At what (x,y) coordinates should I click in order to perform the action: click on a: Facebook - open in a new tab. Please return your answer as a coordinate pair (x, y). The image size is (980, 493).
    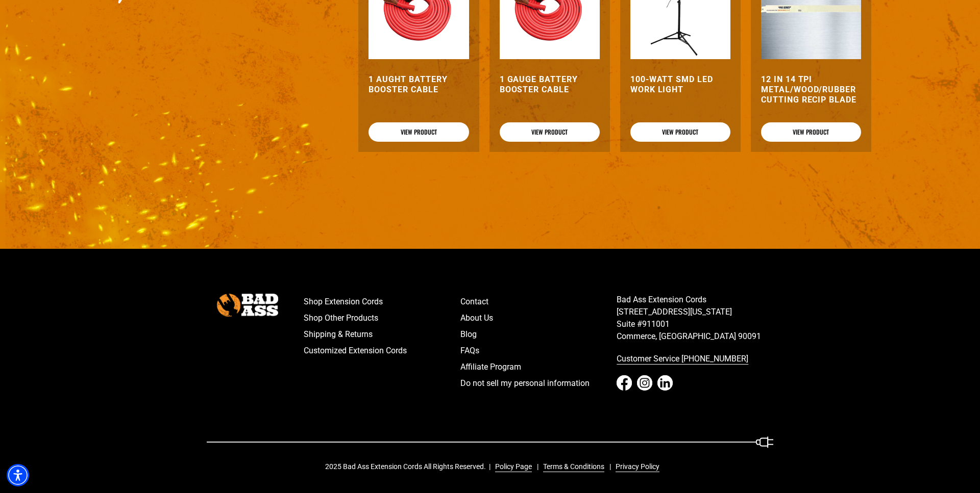
    Looking at the image, I should click on (625, 383).